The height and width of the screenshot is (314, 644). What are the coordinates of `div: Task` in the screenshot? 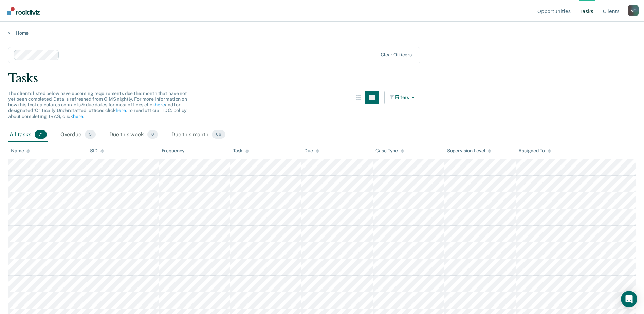 It's located at (241, 150).